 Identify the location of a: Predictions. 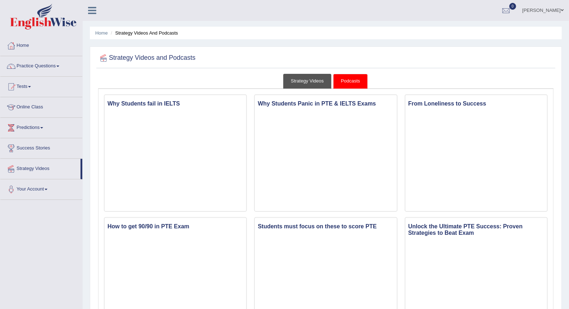
(41, 127).